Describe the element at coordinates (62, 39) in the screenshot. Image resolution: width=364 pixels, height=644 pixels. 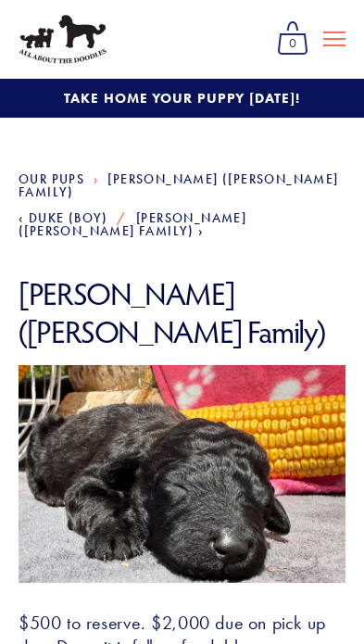
I see `img: All About The Doodles` at that location.